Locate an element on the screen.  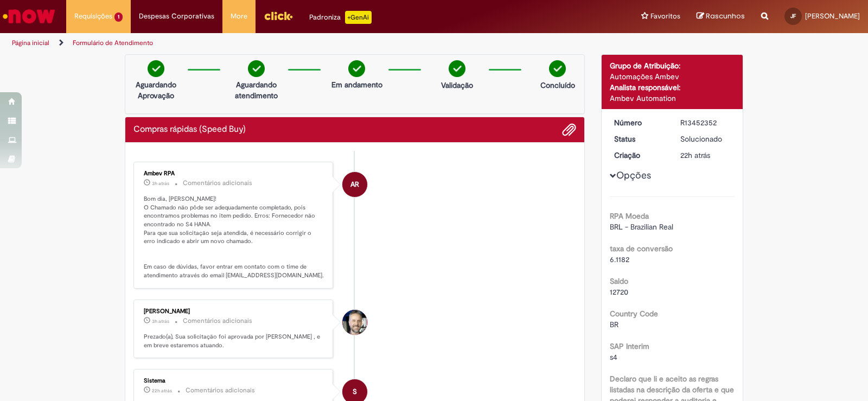
span: Despesas Corporativas is located at coordinates (177, 17).